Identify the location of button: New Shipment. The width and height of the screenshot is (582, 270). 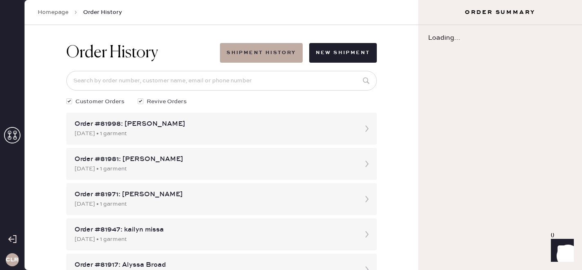
(343, 53).